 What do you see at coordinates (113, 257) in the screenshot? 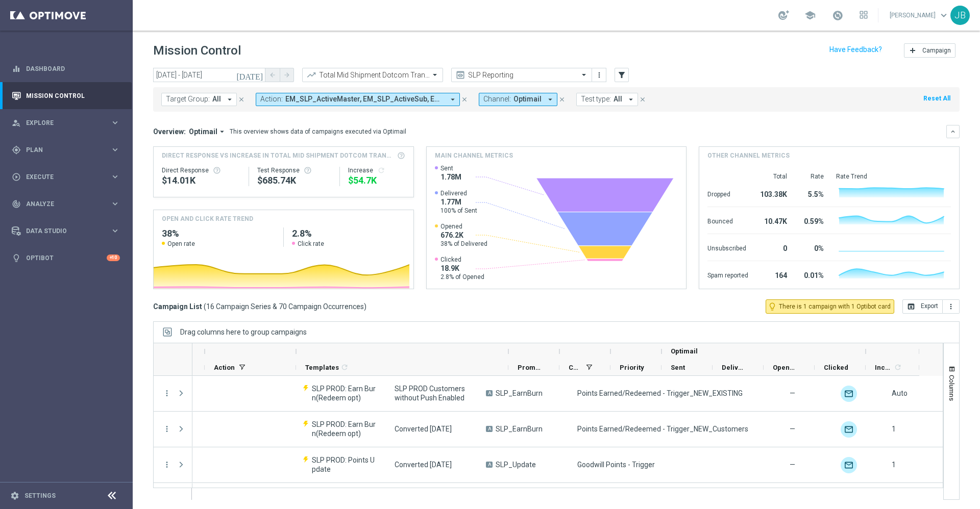
I see `div: +10` at bounding box center [113, 257].